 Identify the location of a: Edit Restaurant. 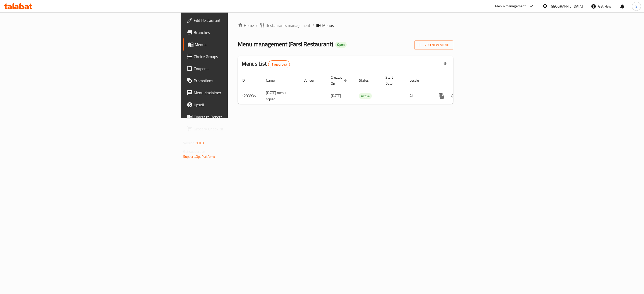
(235, 21).